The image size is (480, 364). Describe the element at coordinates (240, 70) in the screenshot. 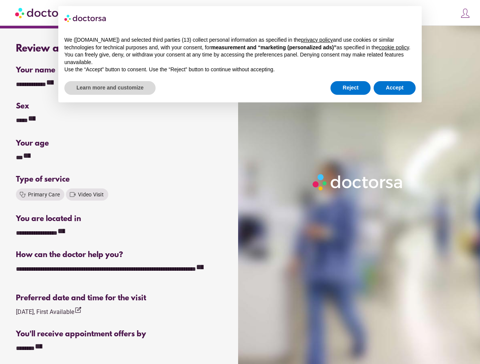

I see `p: Use the “Accept” button to consent. Use the “Reject” button to continue without accepting.` at that location.